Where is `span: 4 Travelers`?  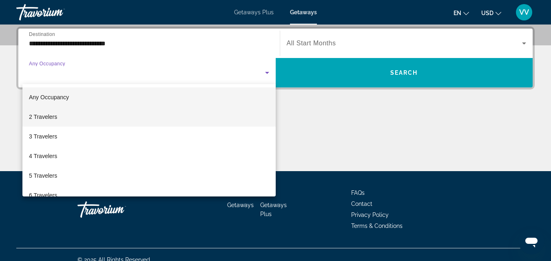 span: 4 Travelers is located at coordinates (43, 156).